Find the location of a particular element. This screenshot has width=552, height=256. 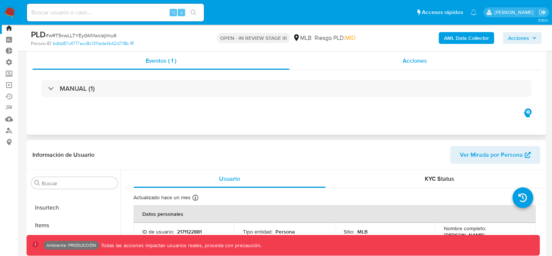

span: Usuario is located at coordinates (229, 178).